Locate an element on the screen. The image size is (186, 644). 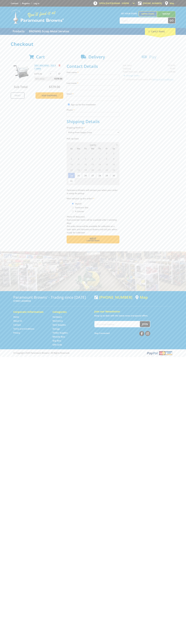
a: Gepps Cross is located at coordinates (147, 14).